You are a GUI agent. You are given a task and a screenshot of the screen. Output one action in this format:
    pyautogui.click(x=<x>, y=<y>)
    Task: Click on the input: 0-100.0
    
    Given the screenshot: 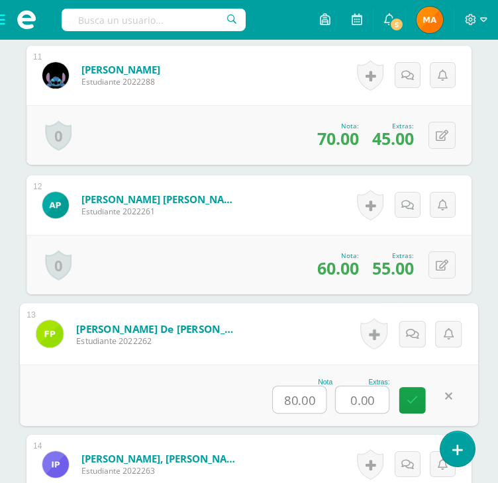 What is the action you would take?
    pyautogui.click(x=300, y=400)
    